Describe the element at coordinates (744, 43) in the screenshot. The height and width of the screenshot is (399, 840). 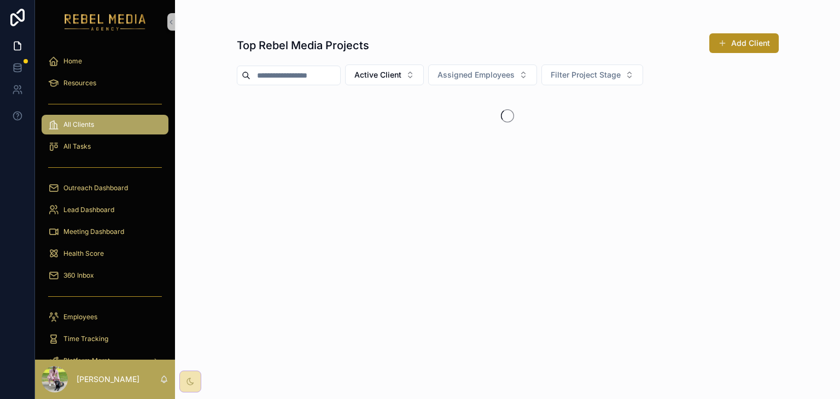
I see `button: Add Client` at that location.